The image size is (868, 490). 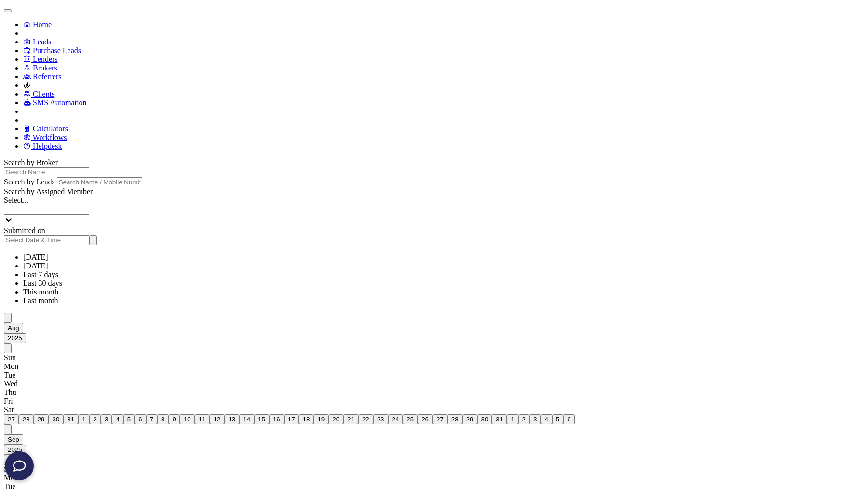 I want to click on button: Toggle navigation, so click(x=7, y=10).